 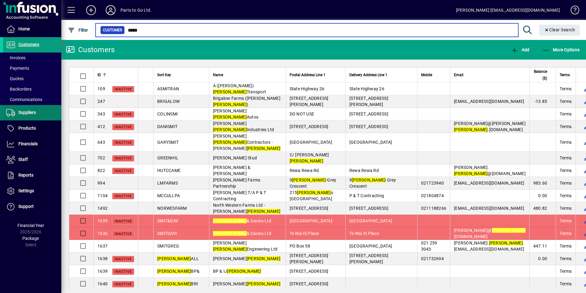 I want to click on span: 1639, so click(x=102, y=271).